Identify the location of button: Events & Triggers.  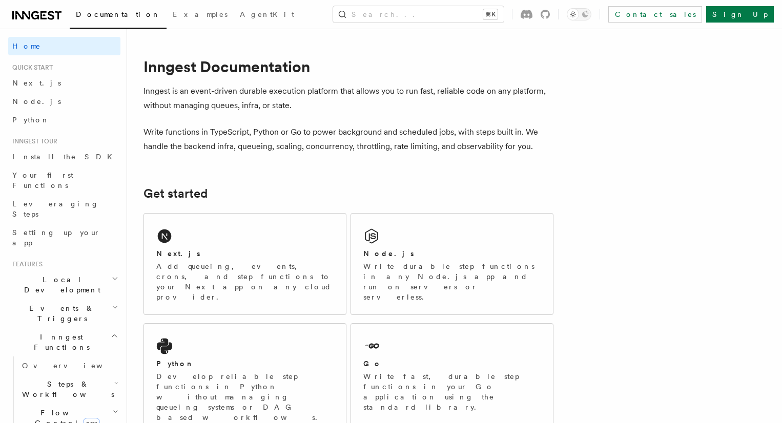
(64, 313).